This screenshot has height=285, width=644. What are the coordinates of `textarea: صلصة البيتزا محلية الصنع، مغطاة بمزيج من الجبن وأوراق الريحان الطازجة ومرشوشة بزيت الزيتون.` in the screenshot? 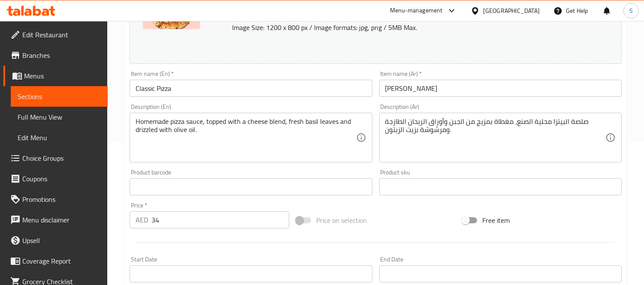 It's located at (495, 137).